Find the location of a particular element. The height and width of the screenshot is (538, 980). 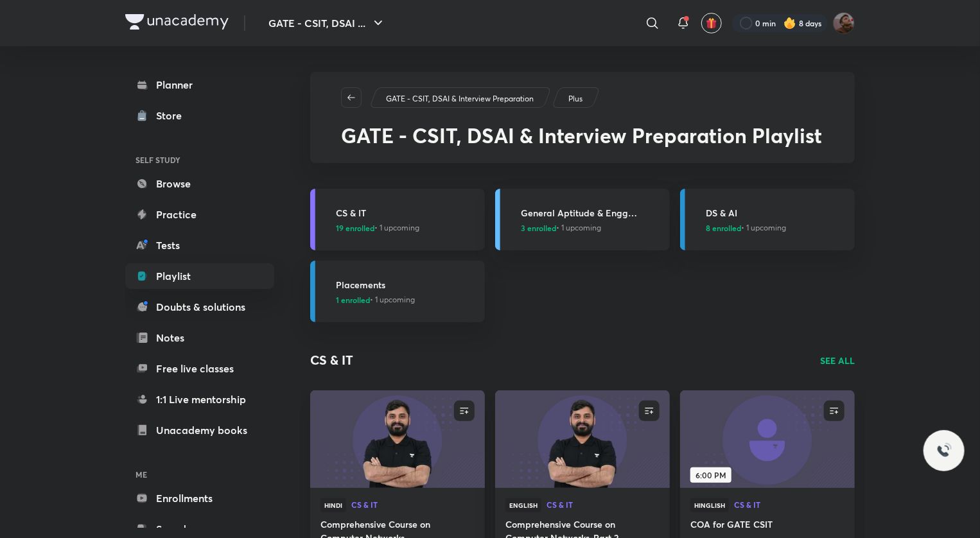

img: ttu is located at coordinates (943, 450).